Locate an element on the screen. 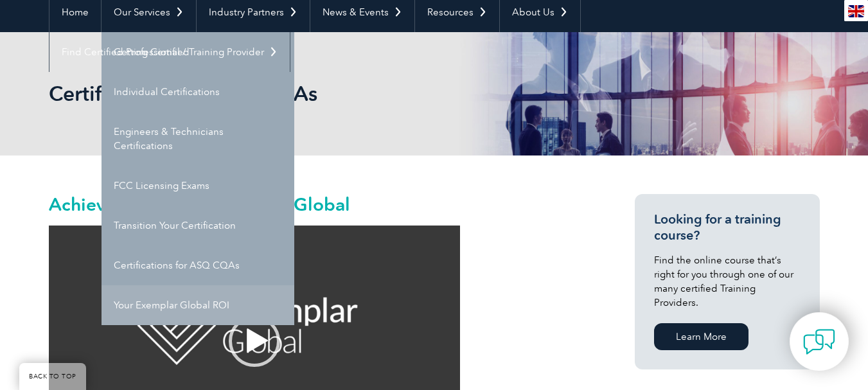 The width and height of the screenshot is (868, 390). a: BACK TO TOP is located at coordinates (52, 377).